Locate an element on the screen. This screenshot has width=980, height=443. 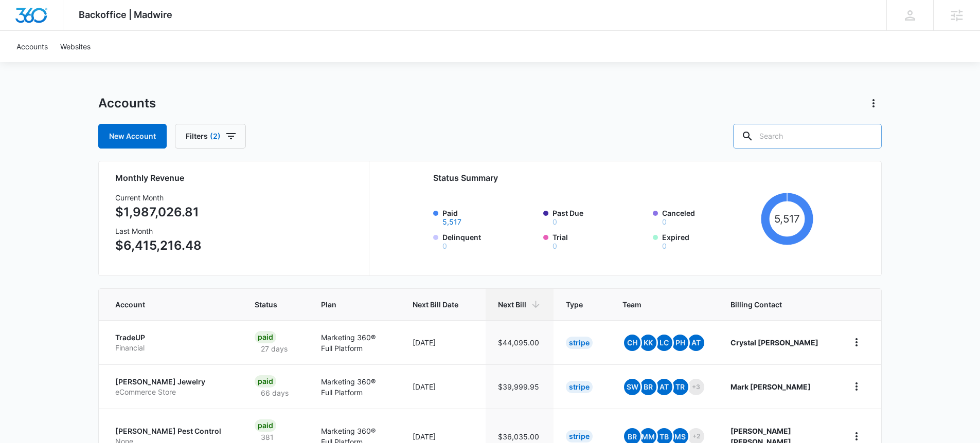
span: Next Bill is located at coordinates (512, 304).